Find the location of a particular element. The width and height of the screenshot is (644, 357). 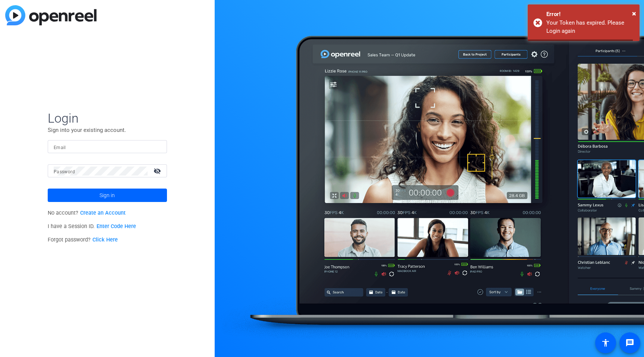

mat-label: Password is located at coordinates (64, 171).